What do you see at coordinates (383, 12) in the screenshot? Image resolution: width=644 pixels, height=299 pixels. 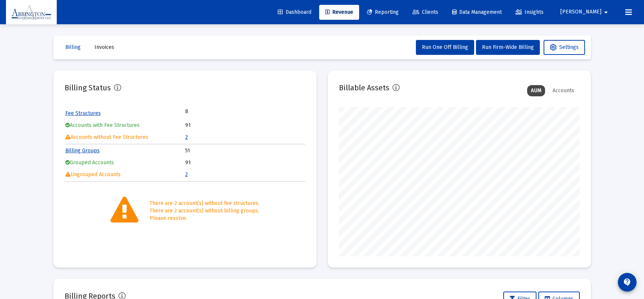 I see `span: Reporting` at bounding box center [383, 12].